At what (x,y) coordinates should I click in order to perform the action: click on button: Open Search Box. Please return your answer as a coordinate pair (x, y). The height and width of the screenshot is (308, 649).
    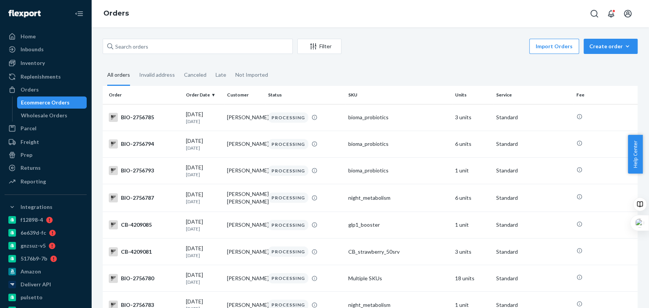
    Looking at the image, I should click on (594, 14).